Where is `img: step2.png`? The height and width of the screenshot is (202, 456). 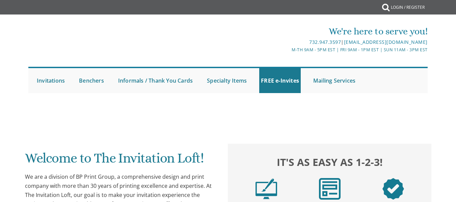
img: step2.png is located at coordinates (330, 189).